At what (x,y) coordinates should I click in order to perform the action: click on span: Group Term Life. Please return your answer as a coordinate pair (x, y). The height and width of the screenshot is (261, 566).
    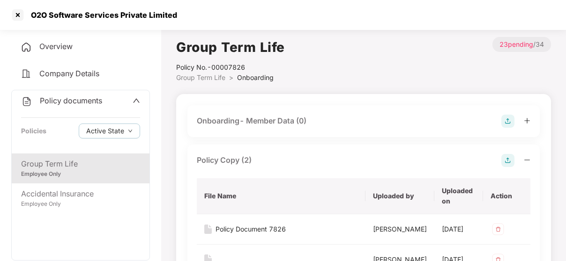
    Looking at the image, I should click on (200, 77).